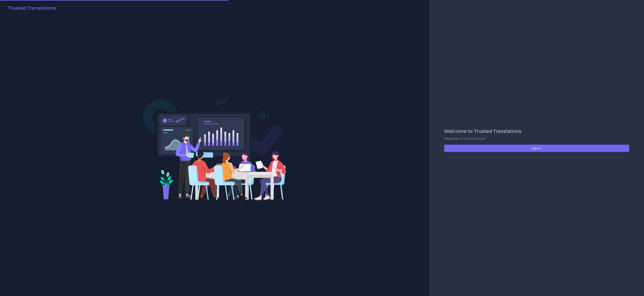 The width and height of the screenshot is (644, 296). I want to click on img: Login V2, so click(215, 148).